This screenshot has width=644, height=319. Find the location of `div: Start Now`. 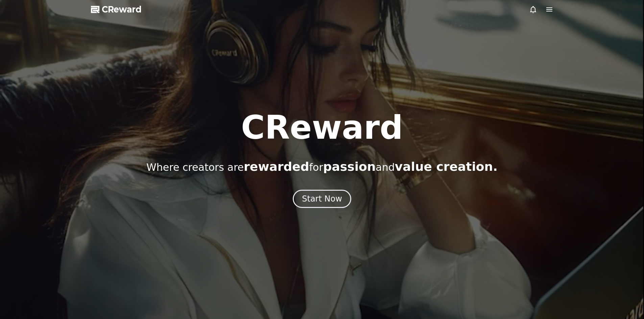

div: Start Now is located at coordinates (322, 199).